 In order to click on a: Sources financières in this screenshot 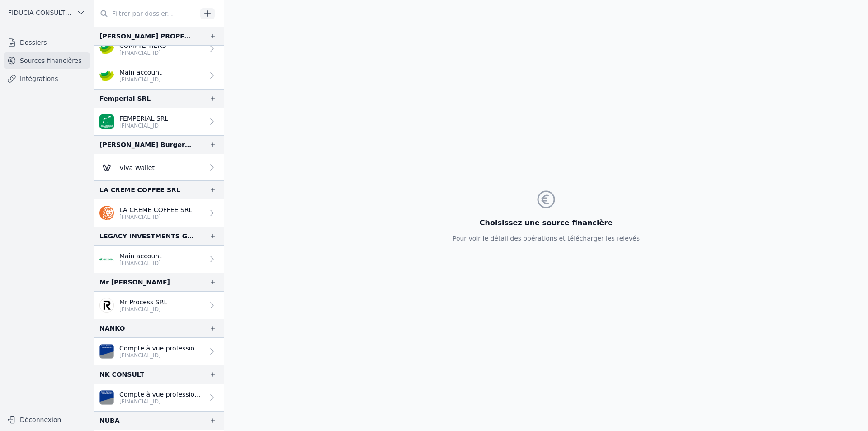, I will do `click(47, 61)`.